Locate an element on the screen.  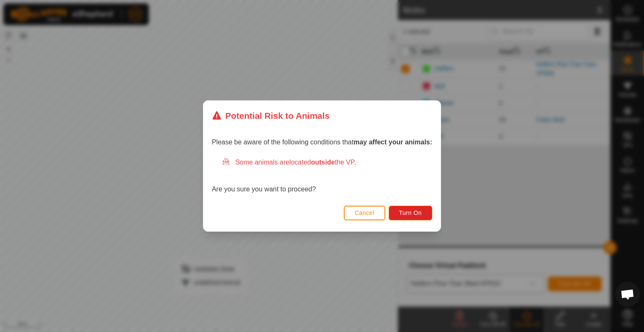
div: Potential Risk to Animals is located at coordinates (270, 115).